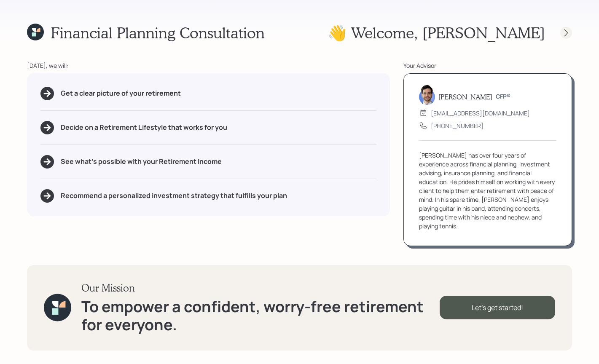 The width and height of the screenshot is (599, 364). What do you see at coordinates (174, 195) in the screenshot?
I see `h5: Recommend a personalized investment strategy that fulfills your plan` at bounding box center [174, 195].